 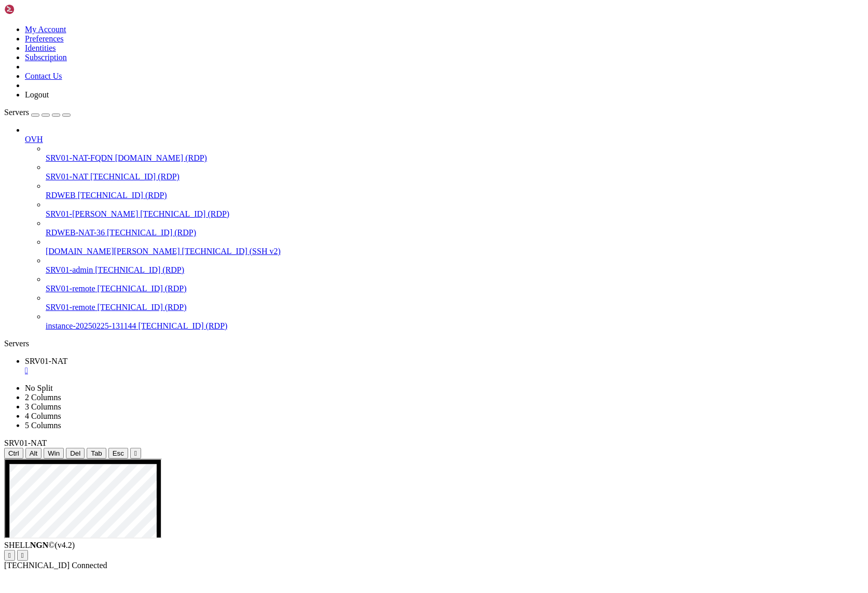 I want to click on span: 4.2.0, so click(x=65, y=545).